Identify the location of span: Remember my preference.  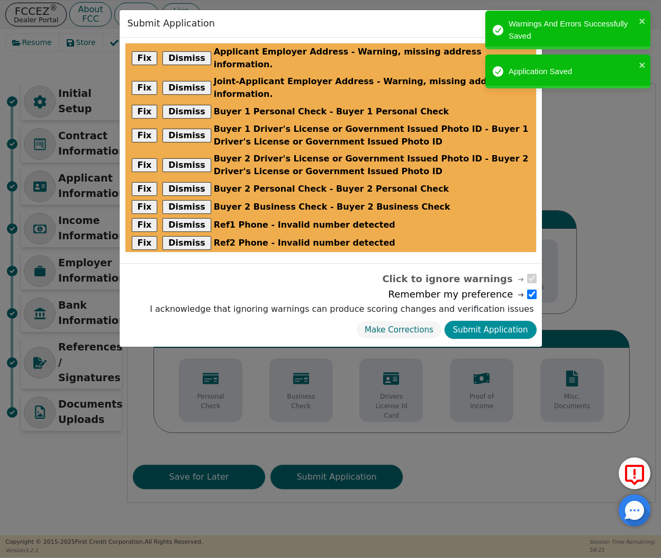
(457, 294).